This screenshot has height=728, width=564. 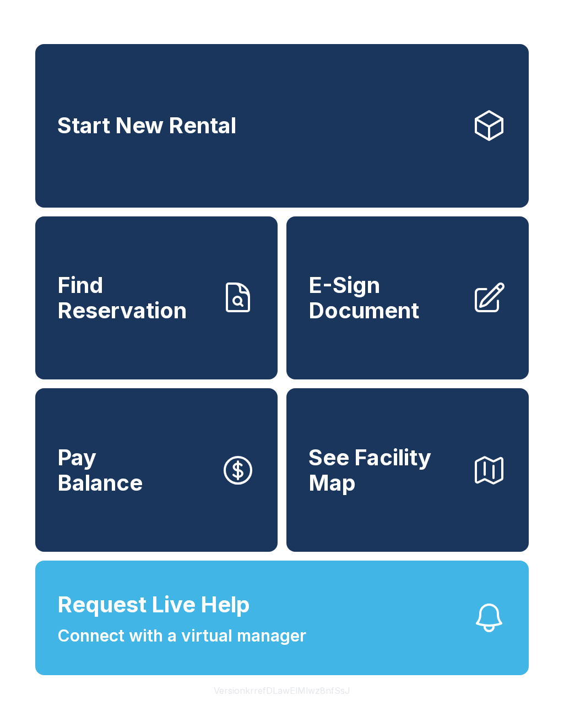 I want to click on button: PayBalance, so click(x=157, y=470).